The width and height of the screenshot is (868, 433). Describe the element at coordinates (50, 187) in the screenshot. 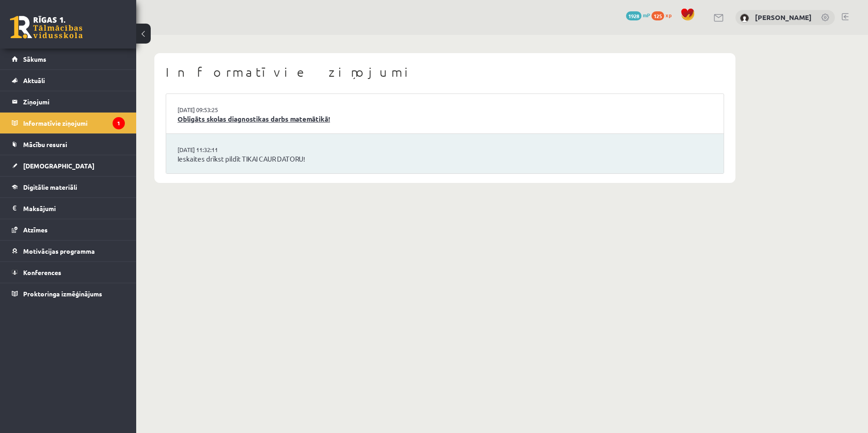

I see `span: Digitālie materiāli` at that location.